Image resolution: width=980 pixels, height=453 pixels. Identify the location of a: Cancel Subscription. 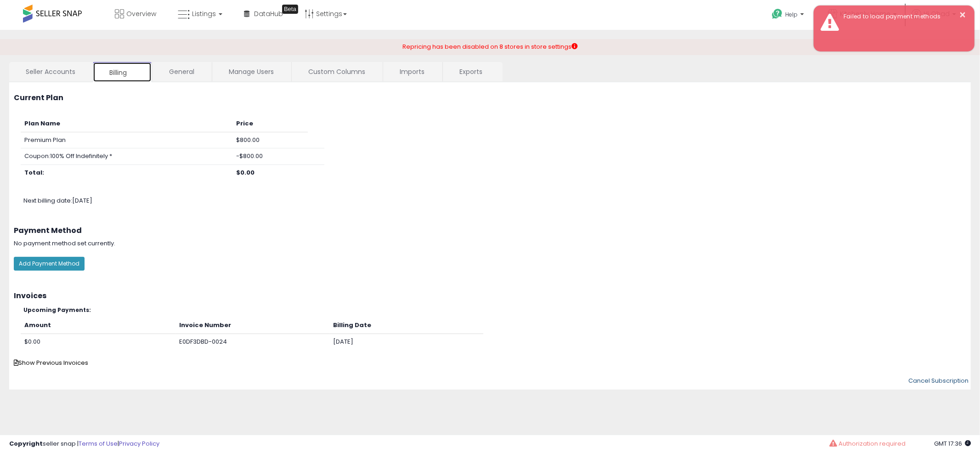
(938, 380).